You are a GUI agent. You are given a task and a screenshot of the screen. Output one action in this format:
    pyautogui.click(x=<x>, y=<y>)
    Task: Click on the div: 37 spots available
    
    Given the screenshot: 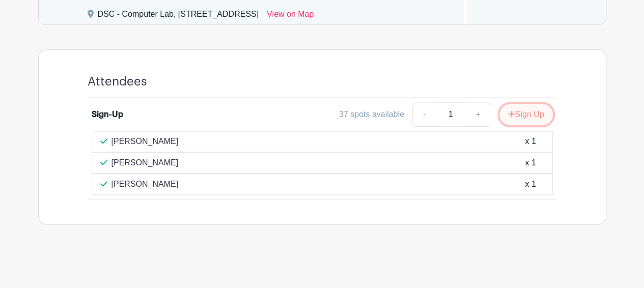 What is the action you would take?
    pyautogui.click(x=371, y=114)
    